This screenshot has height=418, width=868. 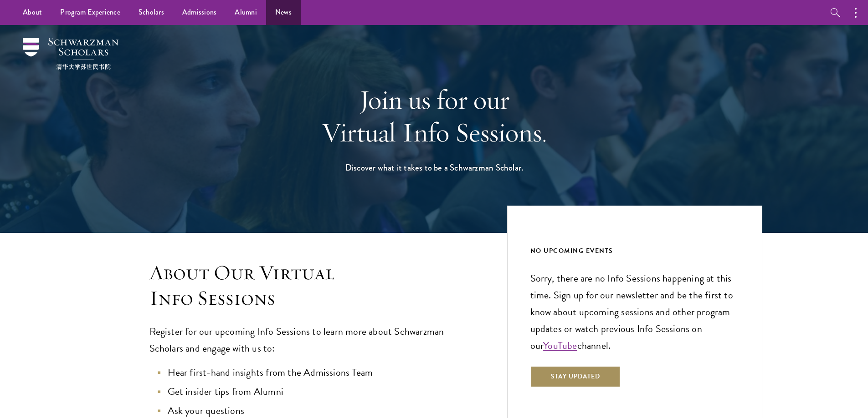 I want to click on li: Get insider tips from Alumni, so click(x=314, y=392).